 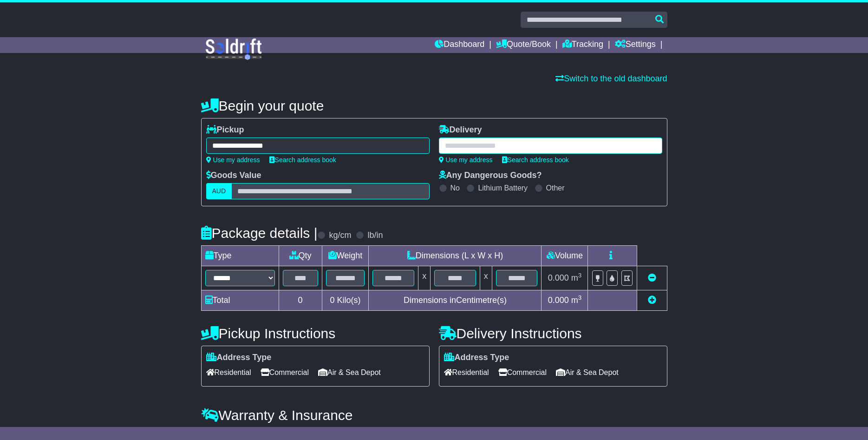 What do you see at coordinates (434, 415) in the screenshot?
I see `h4: Warranty & Insurance` at bounding box center [434, 415].